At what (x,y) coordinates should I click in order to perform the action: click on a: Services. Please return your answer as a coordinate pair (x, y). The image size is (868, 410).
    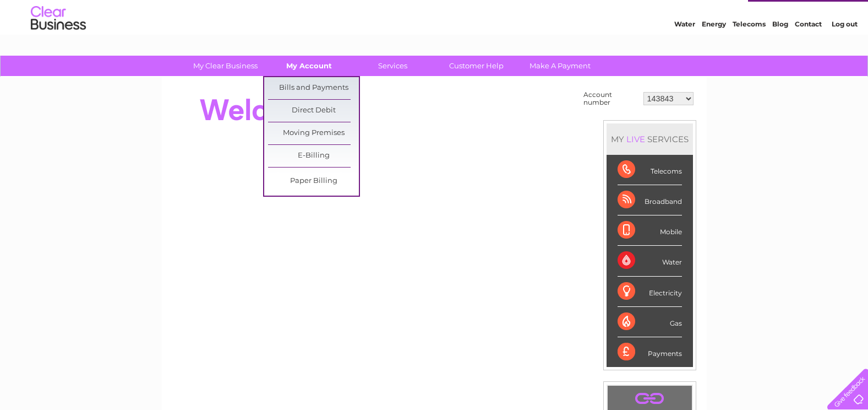
    Looking at the image, I should click on (392, 66).